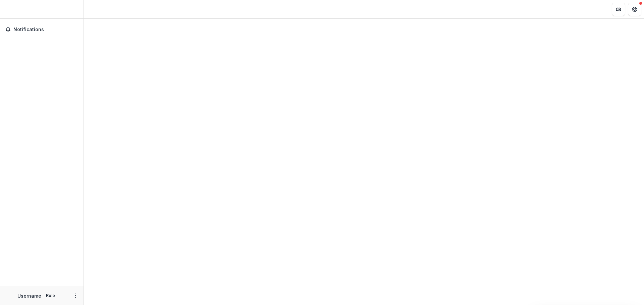 This screenshot has width=644, height=305. I want to click on button: More, so click(76, 296).